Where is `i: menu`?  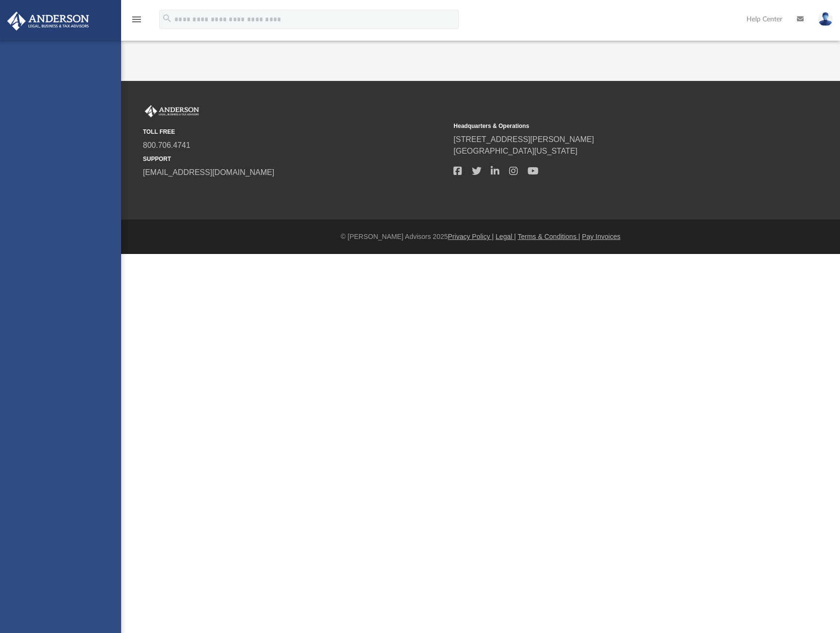 i: menu is located at coordinates (137, 19).